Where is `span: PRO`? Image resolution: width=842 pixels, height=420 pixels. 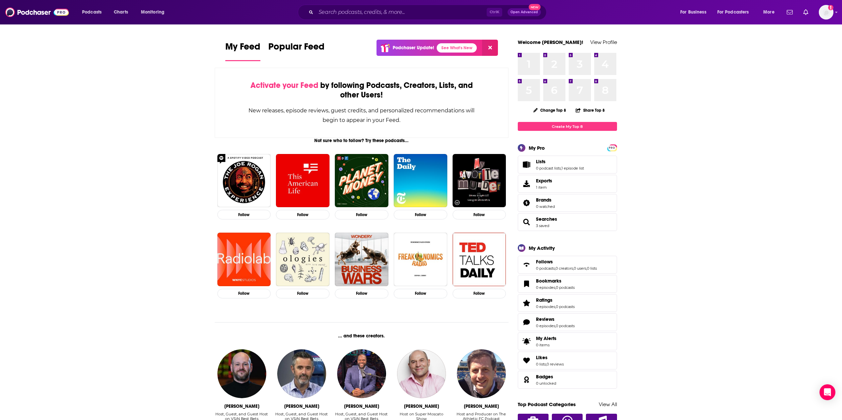
span: PRO is located at coordinates (612, 148).